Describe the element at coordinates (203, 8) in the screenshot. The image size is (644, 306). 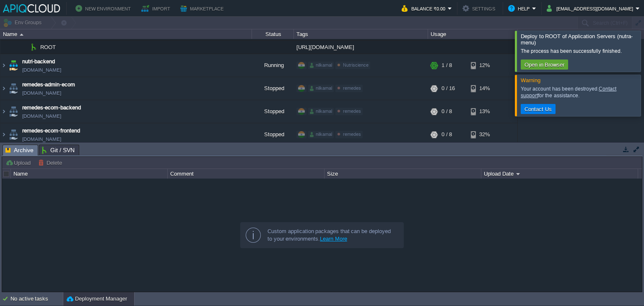
I see `button: Marketplace` at that location.